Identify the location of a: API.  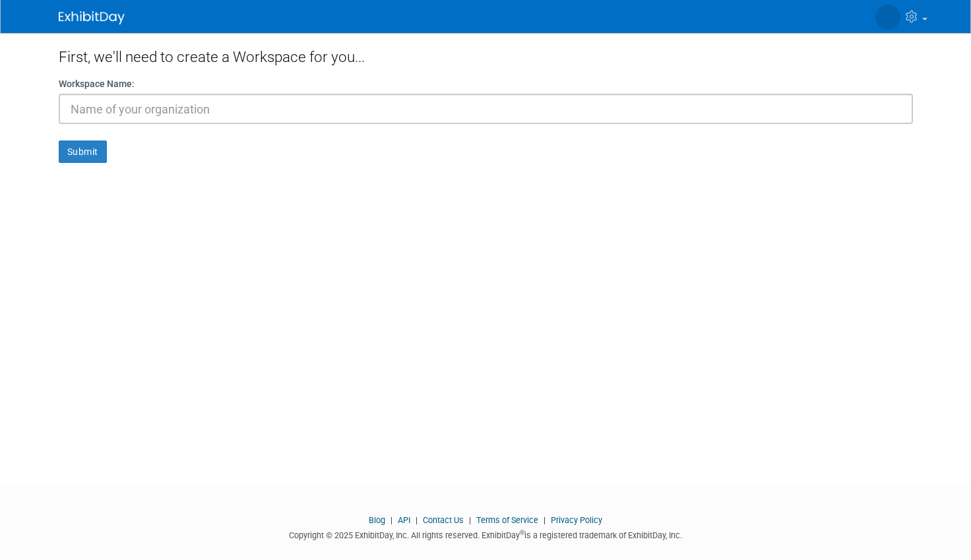
(403, 519).